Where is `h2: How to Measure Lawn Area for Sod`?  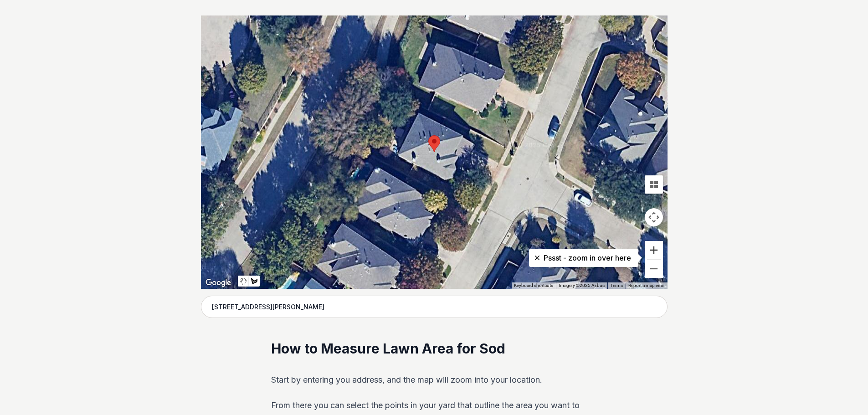
h2: How to Measure Lawn Area for Sod is located at coordinates (434, 349).